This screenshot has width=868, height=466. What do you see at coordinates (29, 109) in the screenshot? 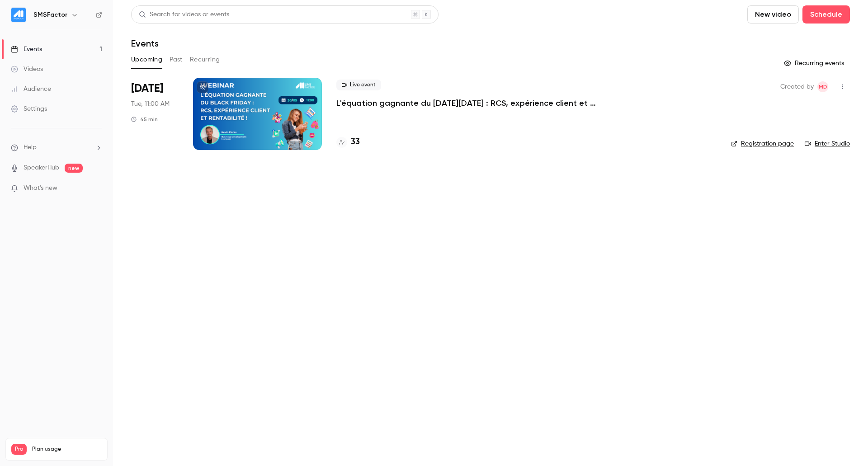
I see `div: Settings` at bounding box center [29, 109].